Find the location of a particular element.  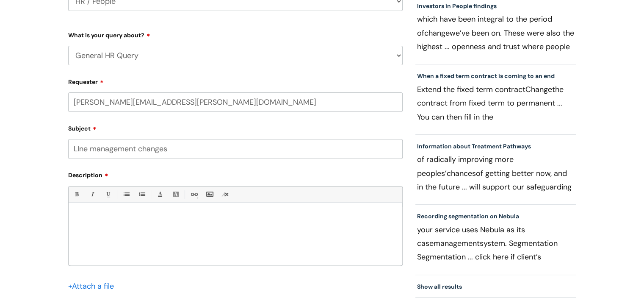

a: Bold (Ctrl-B) is located at coordinates (76, 194).